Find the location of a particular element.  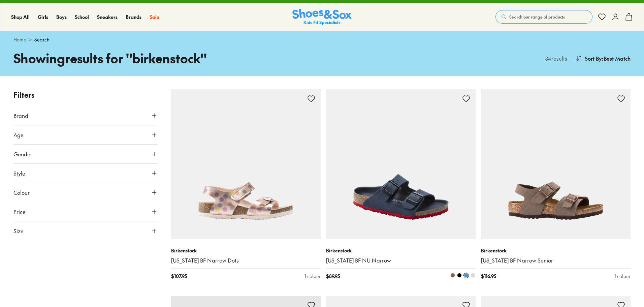

span: Girls is located at coordinates (43, 17).